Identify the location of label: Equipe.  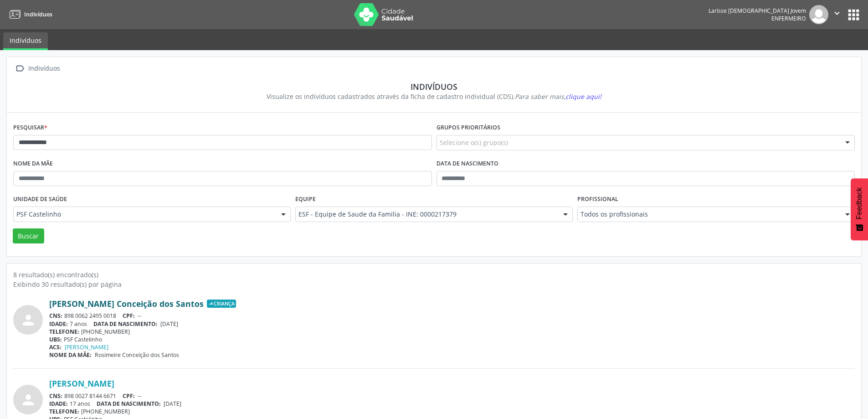
(305, 199).